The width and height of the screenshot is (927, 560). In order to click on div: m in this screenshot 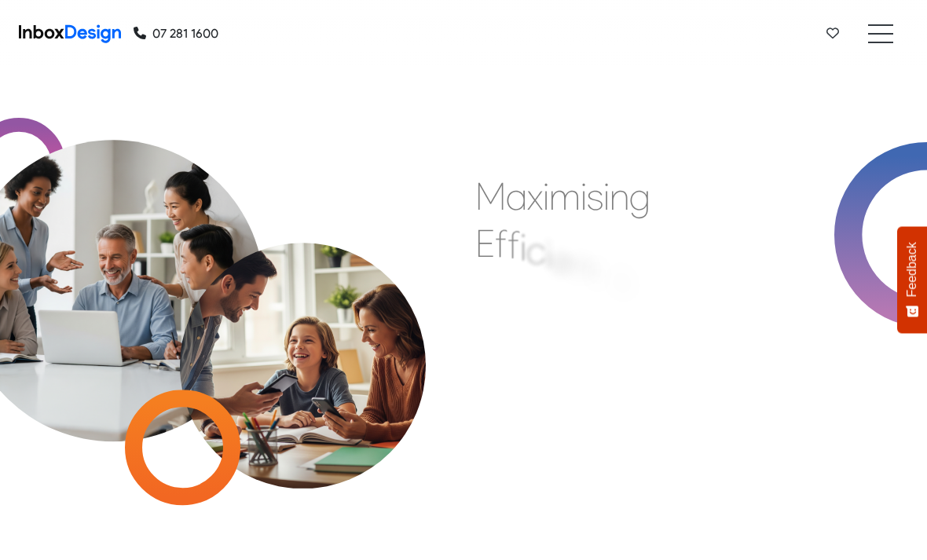, I will do `click(565, 197)`.